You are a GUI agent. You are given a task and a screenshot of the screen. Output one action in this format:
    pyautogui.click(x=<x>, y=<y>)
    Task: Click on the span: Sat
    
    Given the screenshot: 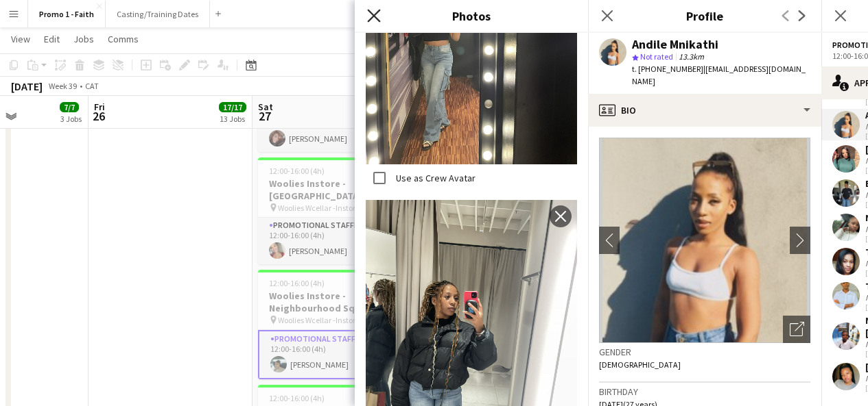 What is the action you would take?
    pyautogui.click(x=265, y=107)
    